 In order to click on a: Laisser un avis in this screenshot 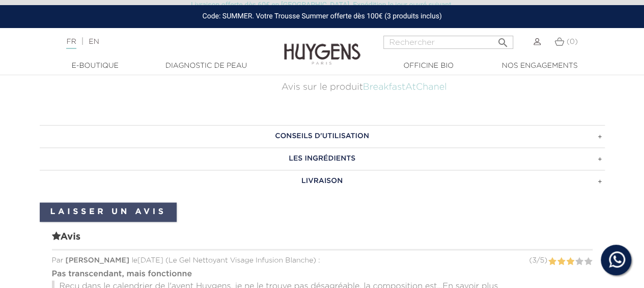, I will do `click(108, 212)`.